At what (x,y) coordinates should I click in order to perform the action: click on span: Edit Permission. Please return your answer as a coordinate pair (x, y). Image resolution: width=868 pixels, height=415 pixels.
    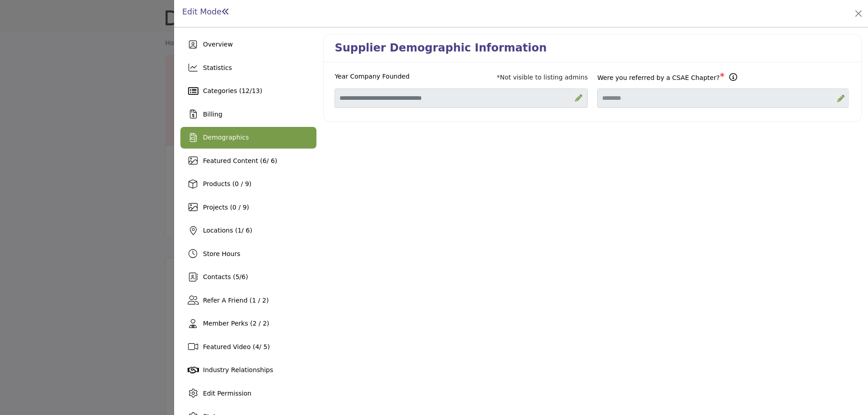
    Looking at the image, I should click on (227, 393).